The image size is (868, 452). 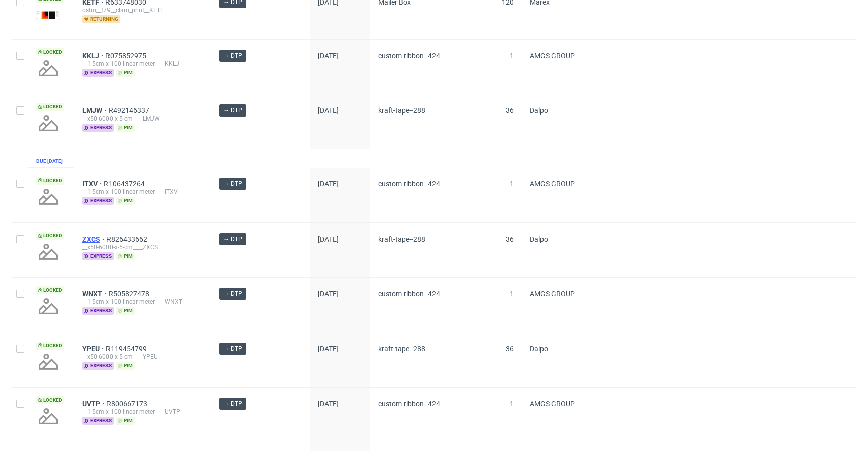 I want to click on div: __1-5cm-x-100-linear-meter____WNXT, so click(x=143, y=302).